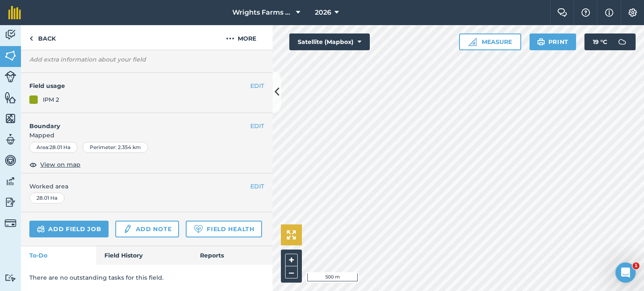 The height and width of the screenshot is (291, 644). Describe the element at coordinates (609, 13) in the screenshot. I see `img: svg+xml;base64,PHN2ZyB4bWxucz0iaHR0cDovL3d3dy53My5vcmcvMjAwMC9zdmciIHdpZHRoPSIxNyIgaGVpZ2h0PSIxNy...` at that location.